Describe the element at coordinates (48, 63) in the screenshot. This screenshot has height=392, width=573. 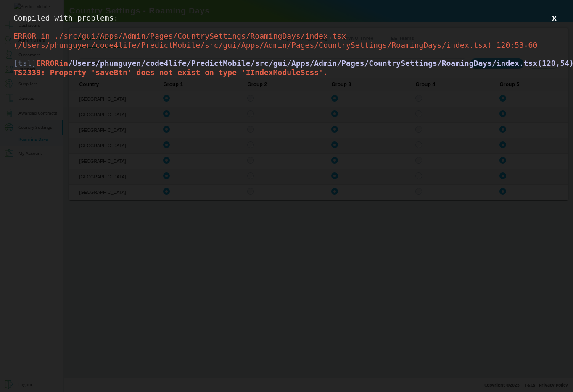
I see `span: ERROR` at that location.